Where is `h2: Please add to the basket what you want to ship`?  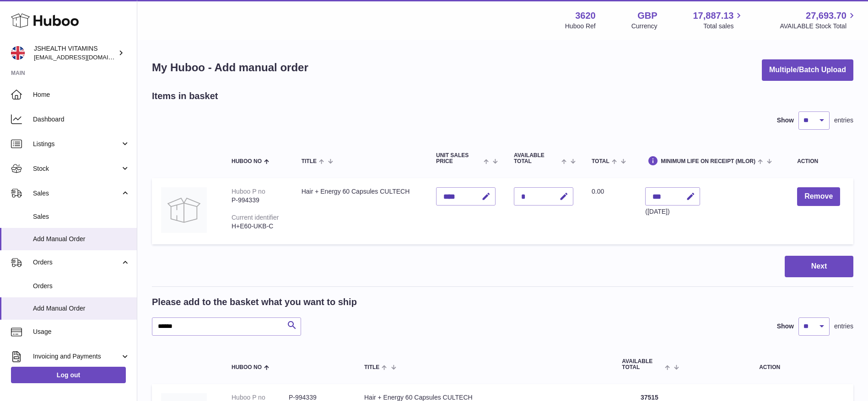 h2: Please add to the basket what you want to ship is located at coordinates (255, 302).